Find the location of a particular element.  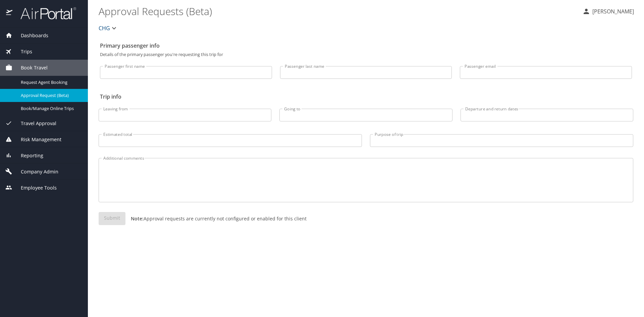

span: Book Travel is located at coordinates (30, 68).